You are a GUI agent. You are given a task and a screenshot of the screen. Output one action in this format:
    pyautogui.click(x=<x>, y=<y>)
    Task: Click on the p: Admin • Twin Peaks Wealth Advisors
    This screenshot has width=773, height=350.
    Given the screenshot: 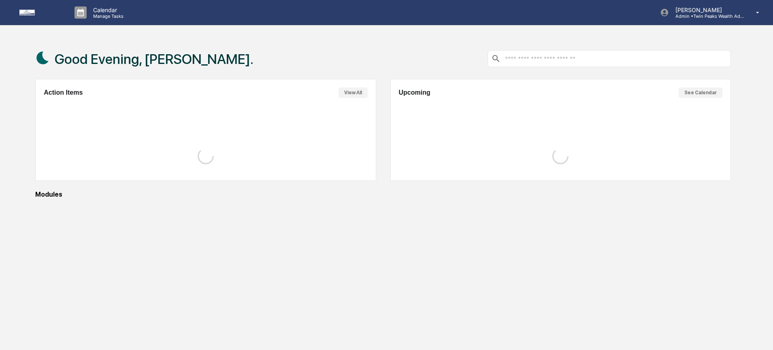 What is the action you would take?
    pyautogui.click(x=707, y=16)
    